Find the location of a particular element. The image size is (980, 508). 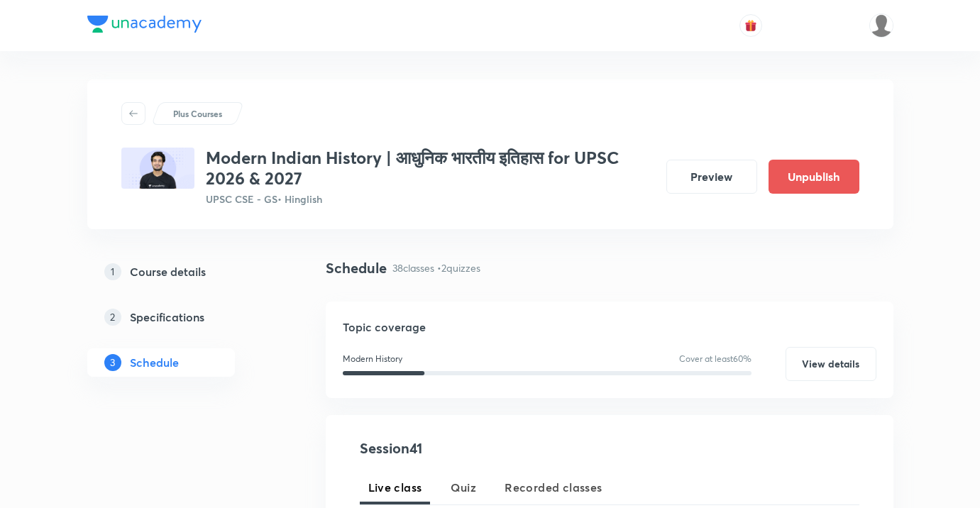

h4: Session 41 is located at coordinates (489, 449).